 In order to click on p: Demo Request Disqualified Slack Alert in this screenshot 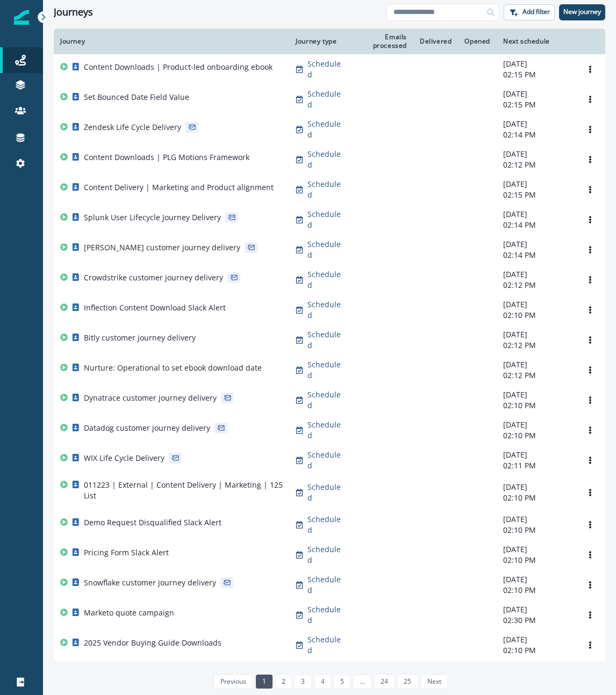, I will do `click(153, 523)`.